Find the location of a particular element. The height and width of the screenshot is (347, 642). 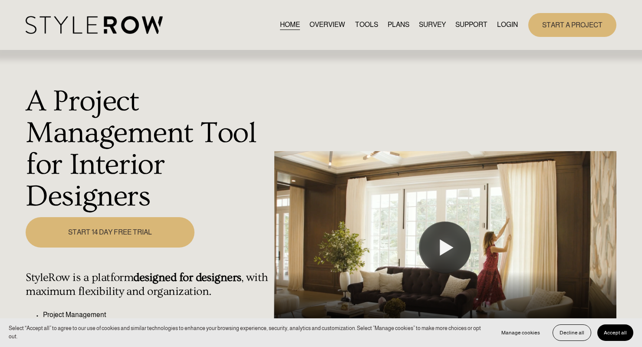

button: Manage cookies is located at coordinates (520, 332).